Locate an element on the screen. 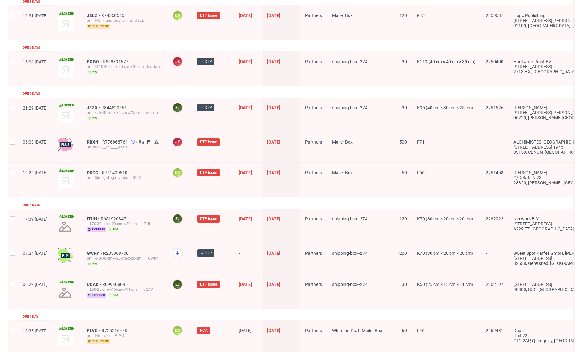 Image resolution: width=575 pixels, height=352 pixels. span: R725216478 is located at coordinates (115, 330).